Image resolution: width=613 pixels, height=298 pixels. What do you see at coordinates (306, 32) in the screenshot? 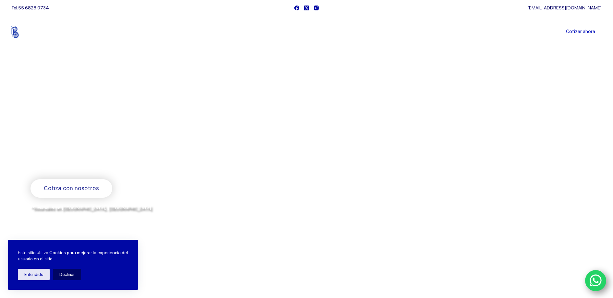
I see `nav: Menu Principal` at bounding box center [306, 32].